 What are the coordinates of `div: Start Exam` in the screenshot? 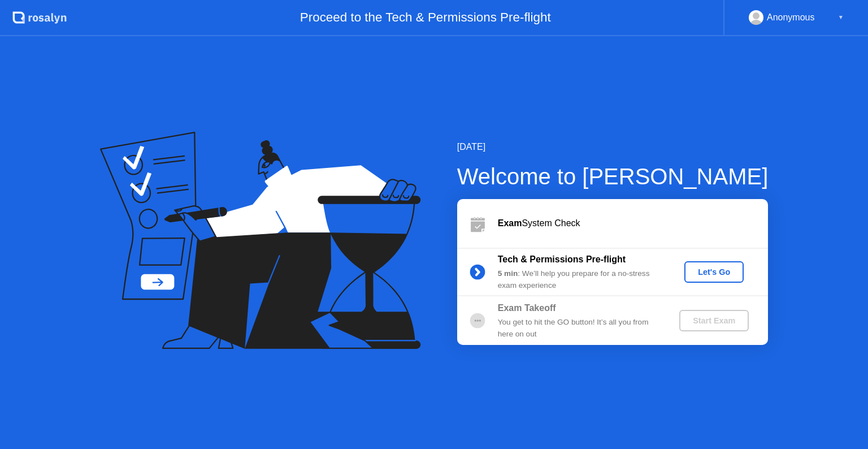 It's located at (714, 320).